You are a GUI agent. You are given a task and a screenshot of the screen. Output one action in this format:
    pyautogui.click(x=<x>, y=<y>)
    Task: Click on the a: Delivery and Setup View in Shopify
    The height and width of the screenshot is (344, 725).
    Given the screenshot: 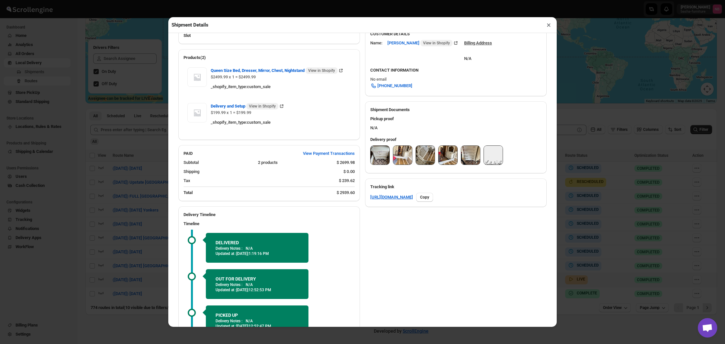 What is the action you would take?
    pyautogui.click(x=247, y=106)
    